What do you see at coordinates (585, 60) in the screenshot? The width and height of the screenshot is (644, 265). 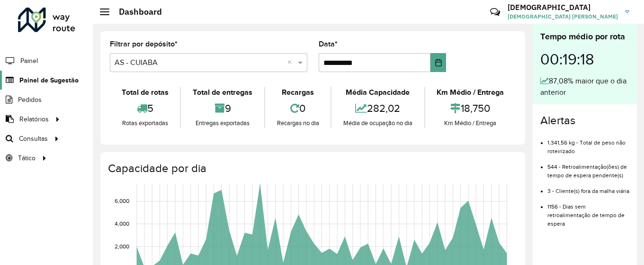 I see `div: 00:19:18` at bounding box center [585, 60].